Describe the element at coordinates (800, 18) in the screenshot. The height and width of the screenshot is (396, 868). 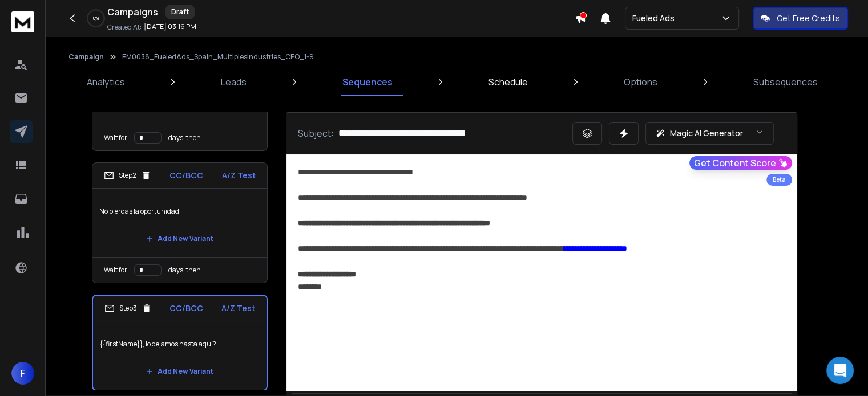
I see `button: Get Free Credits` at that location.